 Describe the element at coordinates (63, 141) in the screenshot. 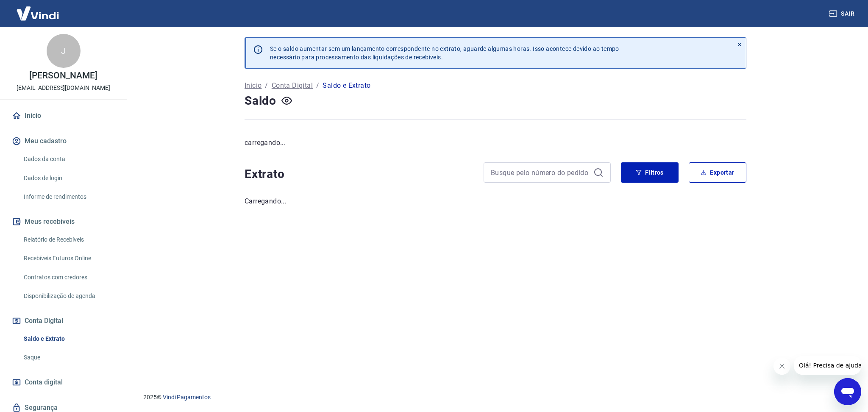

I see `button: Meu cadastro` at that location.